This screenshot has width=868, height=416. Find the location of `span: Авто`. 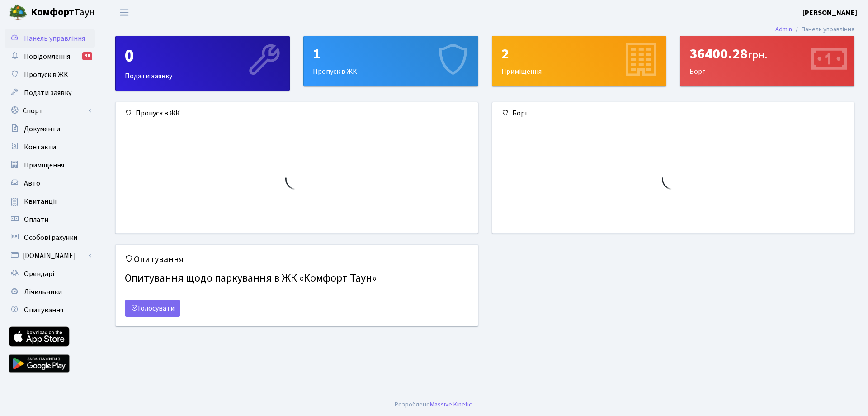

span: Авто is located at coordinates (32, 183).